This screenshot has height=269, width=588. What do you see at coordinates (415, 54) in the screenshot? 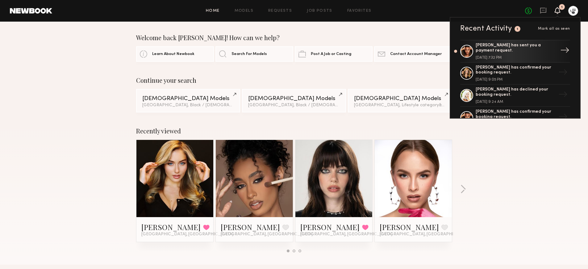
I see `span: Contact Account Manager` at bounding box center [415, 54].